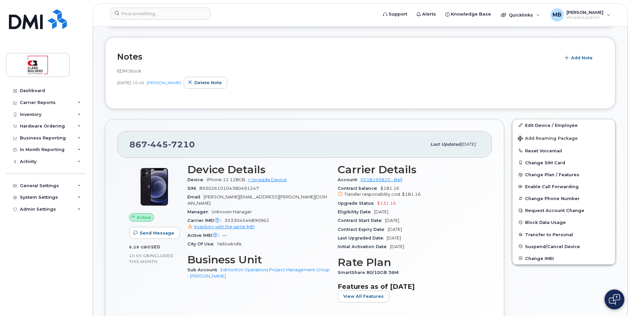 The image size is (631, 316). What do you see at coordinates (563, 246) in the screenshot?
I see `button: Suspend/Cancel Device` at bounding box center [563, 246].